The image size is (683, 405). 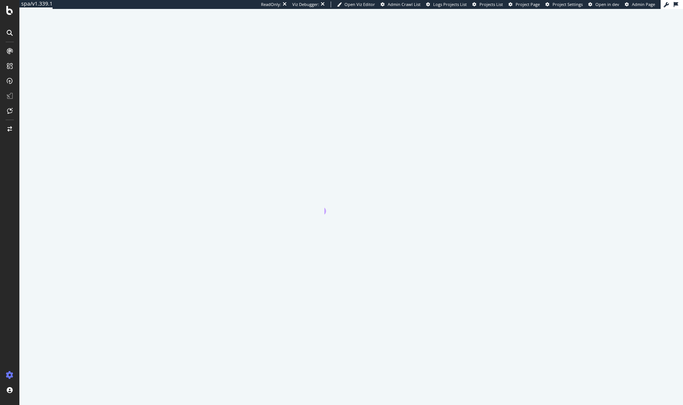 I want to click on span: Admin Crawl List, so click(x=404, y=4).